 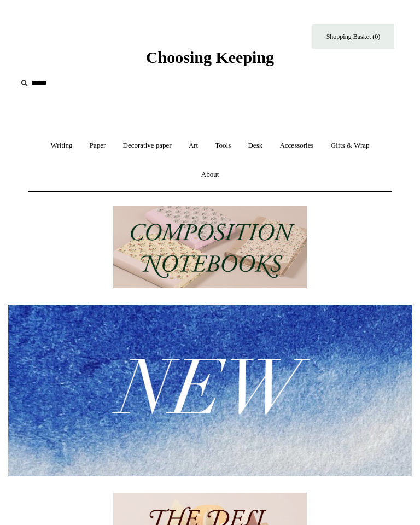 What do you see at coordinates (210, 247) in the screenshot?
I see `img: 202302 Composition ledgers.jpg__PID:69722ee6-fa44-49dd-a067-31375e5d54ec` at bounding box center [210, 247].